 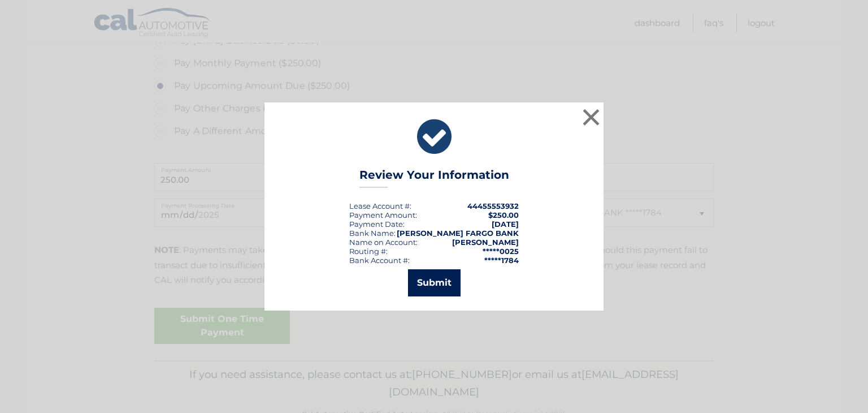 What do you see at coordinates (379, 260) in the screenshot?
I see `div: Bank Account #:` at bounding box center [379, 260].